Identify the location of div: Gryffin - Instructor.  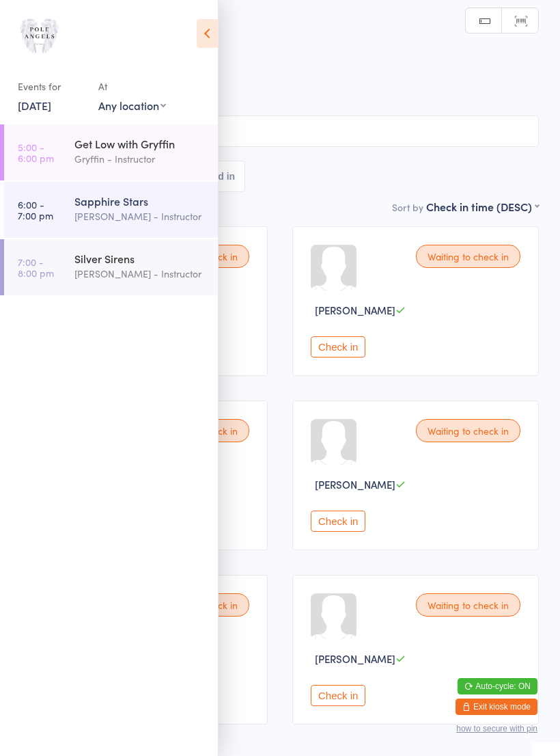
(140, 159).